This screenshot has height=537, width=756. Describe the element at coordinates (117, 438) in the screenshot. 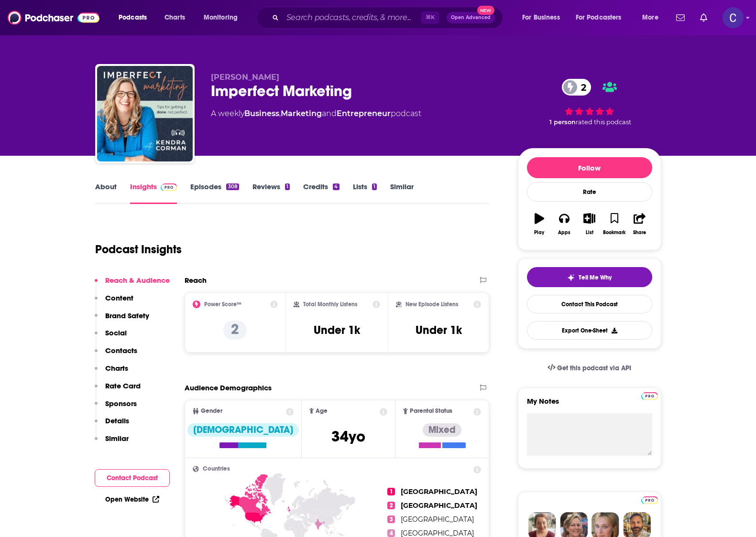

I see `p: Similar` at that location.